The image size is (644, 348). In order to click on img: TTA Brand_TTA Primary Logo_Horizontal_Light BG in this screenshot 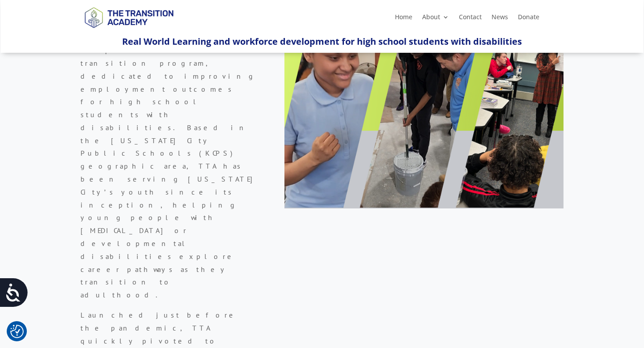, I will do `click(128, 17)`.